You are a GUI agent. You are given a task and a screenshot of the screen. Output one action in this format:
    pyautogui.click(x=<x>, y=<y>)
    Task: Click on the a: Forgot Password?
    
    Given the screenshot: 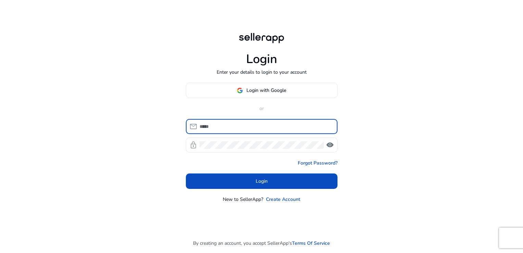 What is the action you would take?
    pyautogui.click(x=318, y=163)
    